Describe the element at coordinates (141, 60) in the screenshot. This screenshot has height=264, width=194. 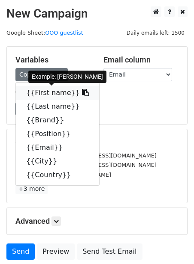
I see `h5: Email column` at that location.